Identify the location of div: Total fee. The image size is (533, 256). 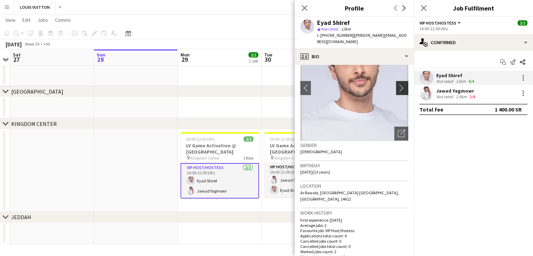
(432, 109).